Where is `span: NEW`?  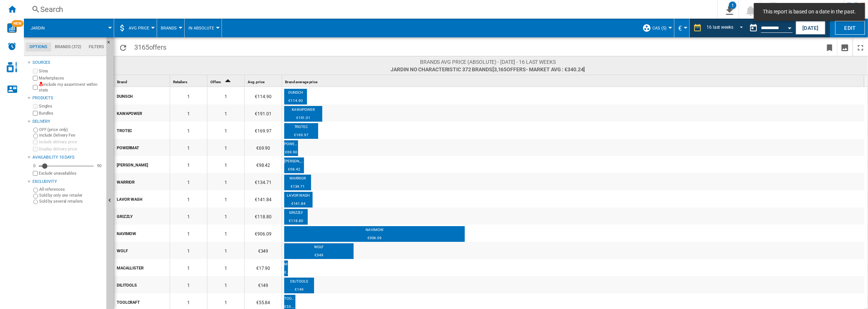 span: NEW is located at coordinates (18, 24).